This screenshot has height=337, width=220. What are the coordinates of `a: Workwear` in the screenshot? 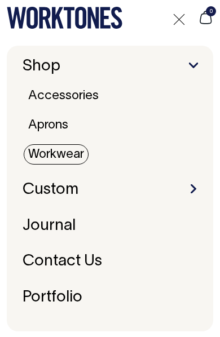 It's located at (56, 154).